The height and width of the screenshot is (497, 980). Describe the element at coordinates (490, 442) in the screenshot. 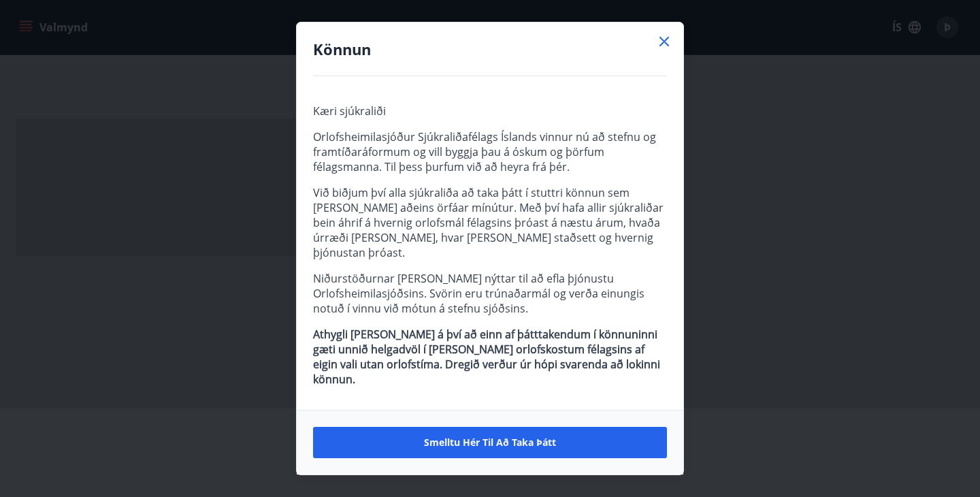

I see `button: Smelltu hér til að taka þátt` at that location.